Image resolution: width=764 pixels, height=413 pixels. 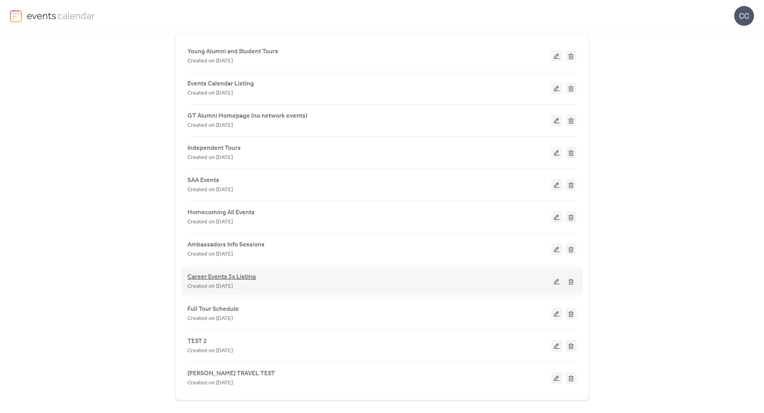 I want to click on span: SAA Events, so click(x=203, y=181).